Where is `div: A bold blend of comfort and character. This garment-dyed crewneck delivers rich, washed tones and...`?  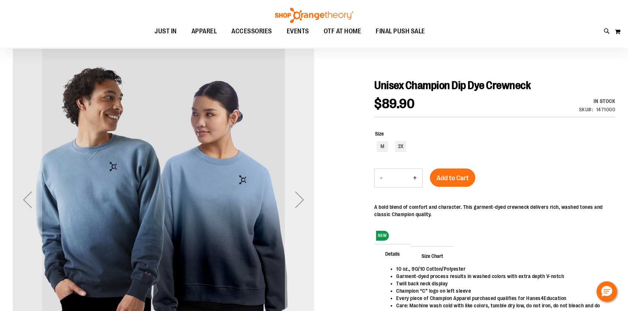 div: A bold blend of comfort and character. This garment-dyed crewneck delivers rich, washed tones and... is located at coordinates (495, 211).